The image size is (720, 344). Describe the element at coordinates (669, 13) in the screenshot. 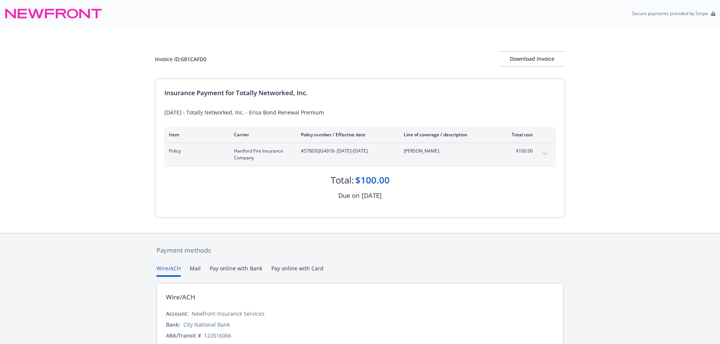

I see `p: Secure payments provided by Stripe` at that location.